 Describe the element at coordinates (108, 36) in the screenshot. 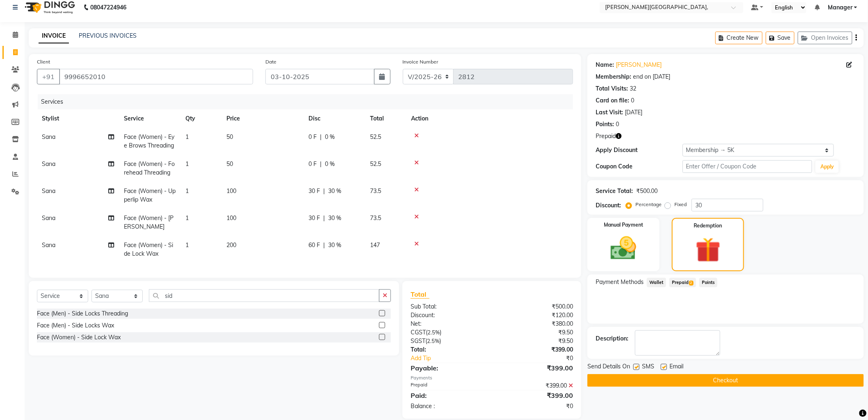

I see `a: PREVIOUS INVOICES` at that location.